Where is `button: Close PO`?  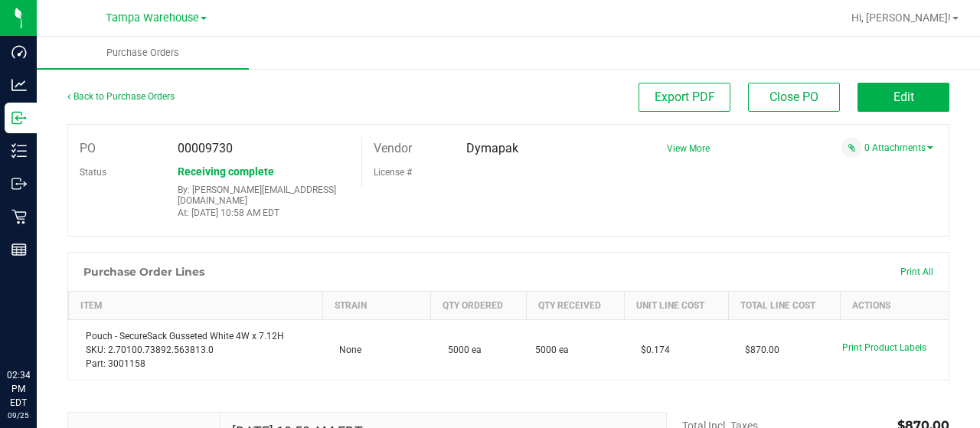
button: Close PO is located at coordinates (794, 98).